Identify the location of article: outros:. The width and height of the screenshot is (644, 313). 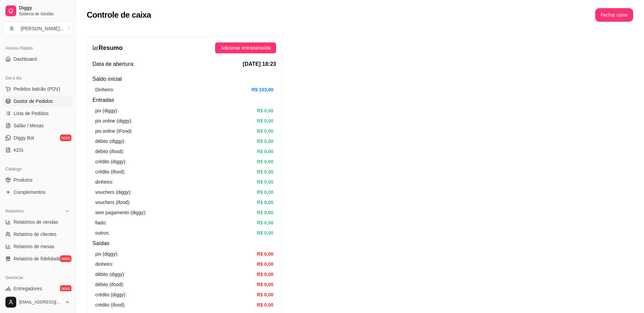
(103, 233).